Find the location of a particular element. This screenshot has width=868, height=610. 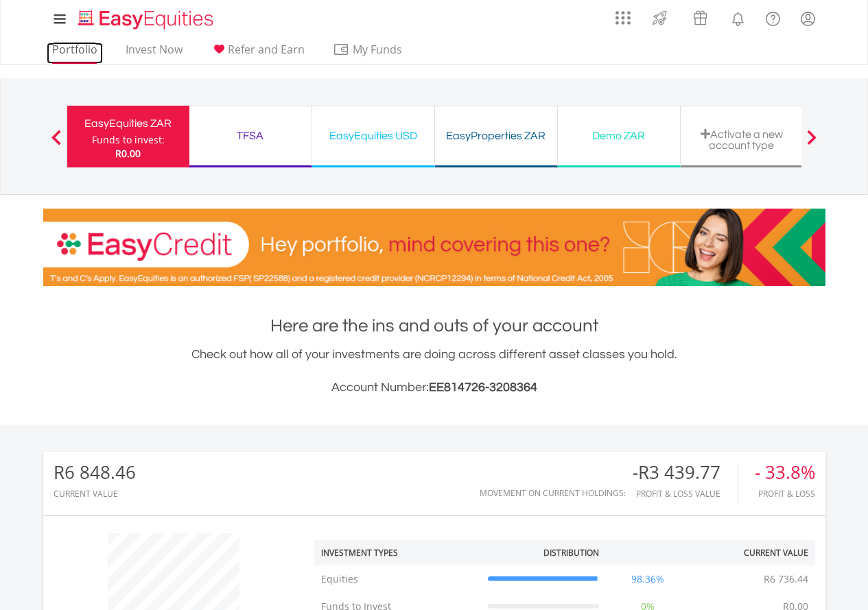

div: Profit & Loss is located at coordinates (785, 493).